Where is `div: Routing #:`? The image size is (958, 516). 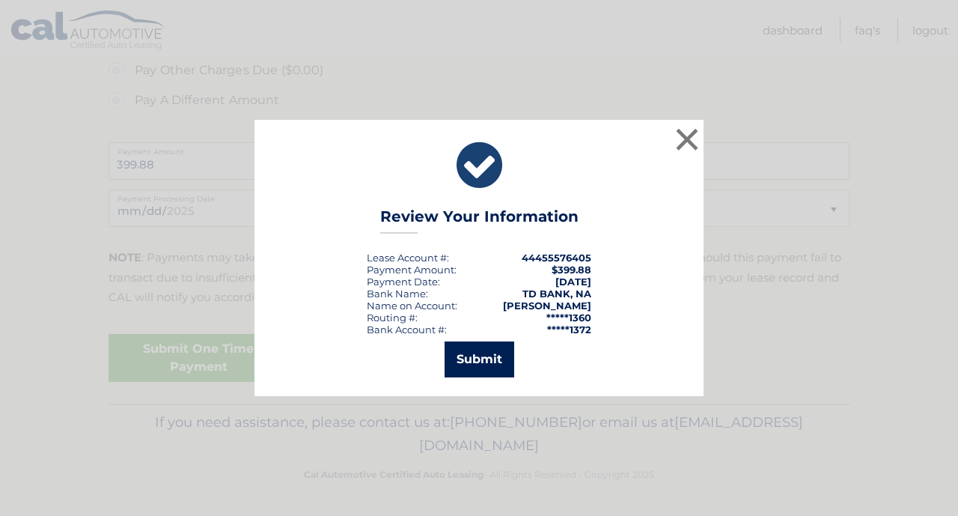
div: Routing #: is located at coordinates (392, 317).